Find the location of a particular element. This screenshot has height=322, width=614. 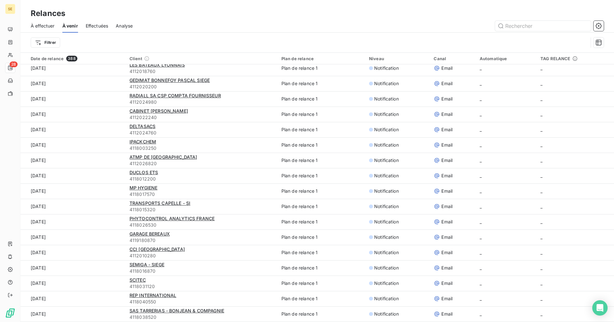

div: Automatique is located at coordinates (506, 59).